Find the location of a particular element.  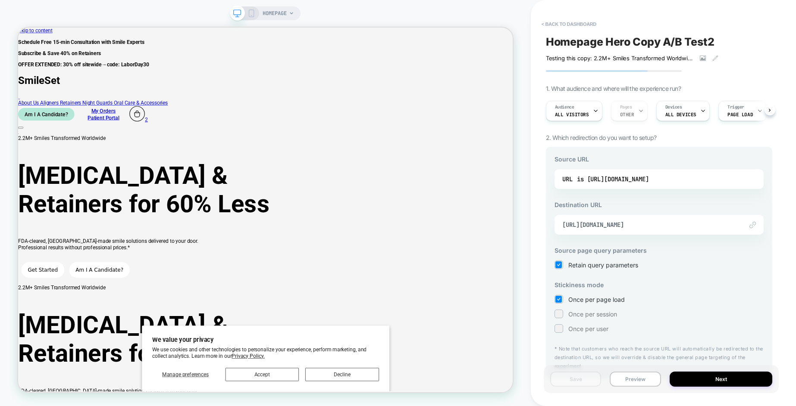

span: Trigger is located at coordinates (735, 107).